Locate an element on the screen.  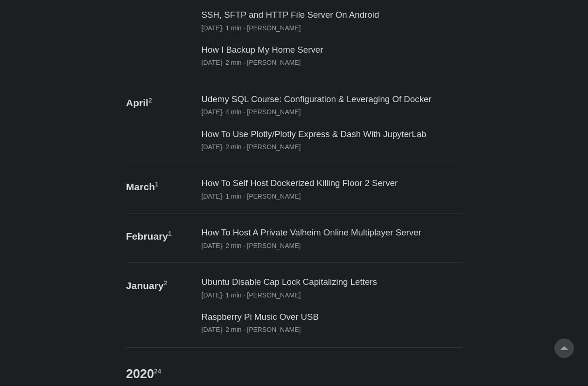
sup: 24 is located at coordinates (157, 371).